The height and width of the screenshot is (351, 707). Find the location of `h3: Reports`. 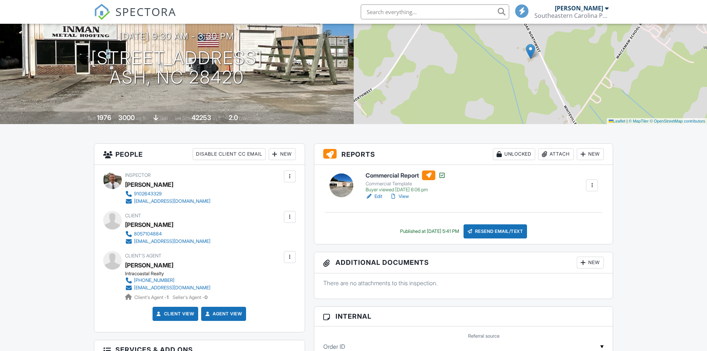

h3: Reports is located at coordinates (464, 154).